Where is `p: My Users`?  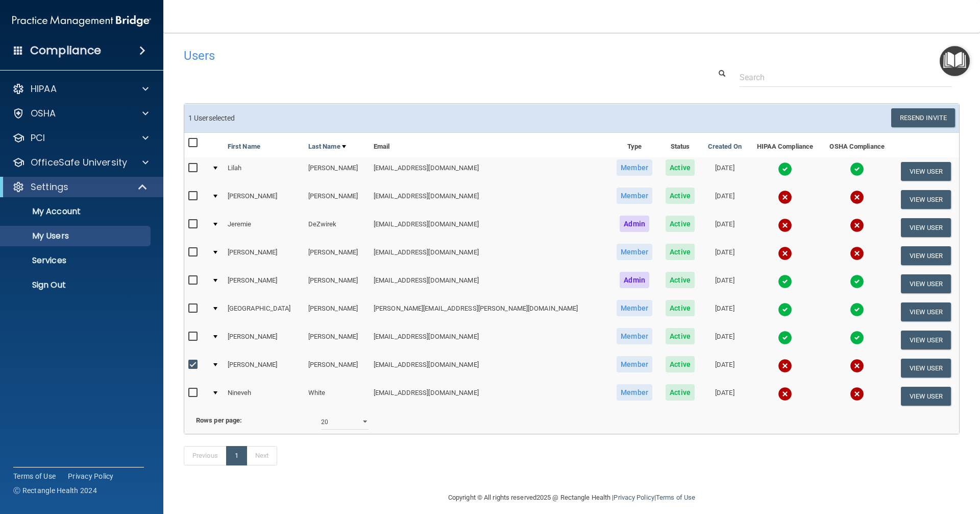
p: My Users is located at coordinates (76, 236).